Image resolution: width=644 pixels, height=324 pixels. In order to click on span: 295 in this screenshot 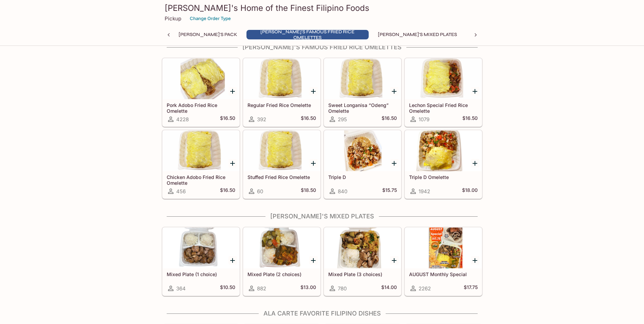, I will do `click(342, 119)`.